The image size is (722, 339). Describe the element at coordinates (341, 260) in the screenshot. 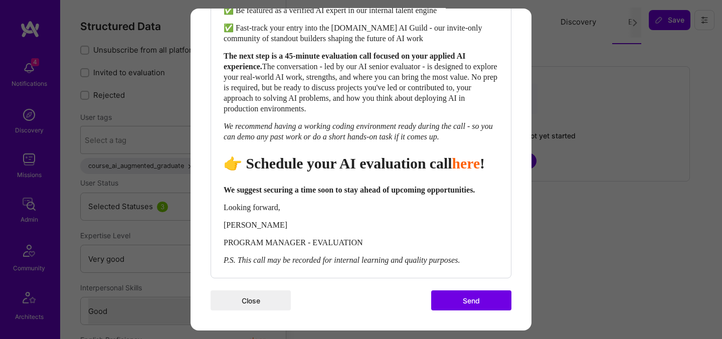

I see `span: P.S. This call may be recorded for internal learning and quality purposes.` at that location.